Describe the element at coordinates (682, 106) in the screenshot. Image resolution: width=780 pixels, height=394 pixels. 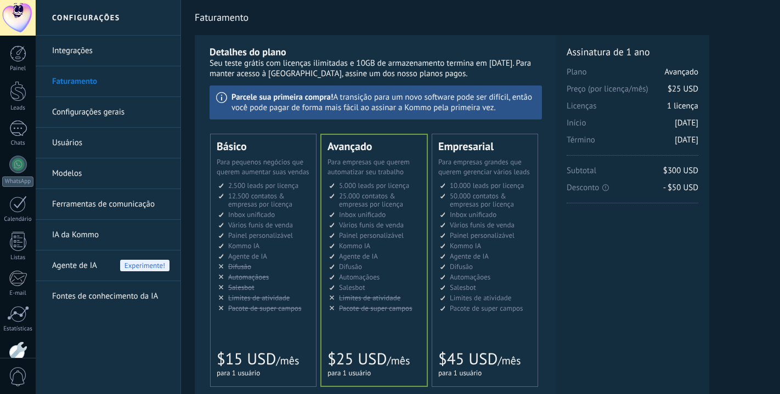
I see `span: 1 licença` at that location.